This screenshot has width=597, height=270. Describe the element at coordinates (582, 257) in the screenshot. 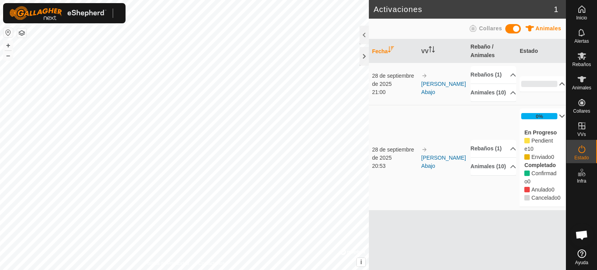

I see `a: Ayuda` at that location.